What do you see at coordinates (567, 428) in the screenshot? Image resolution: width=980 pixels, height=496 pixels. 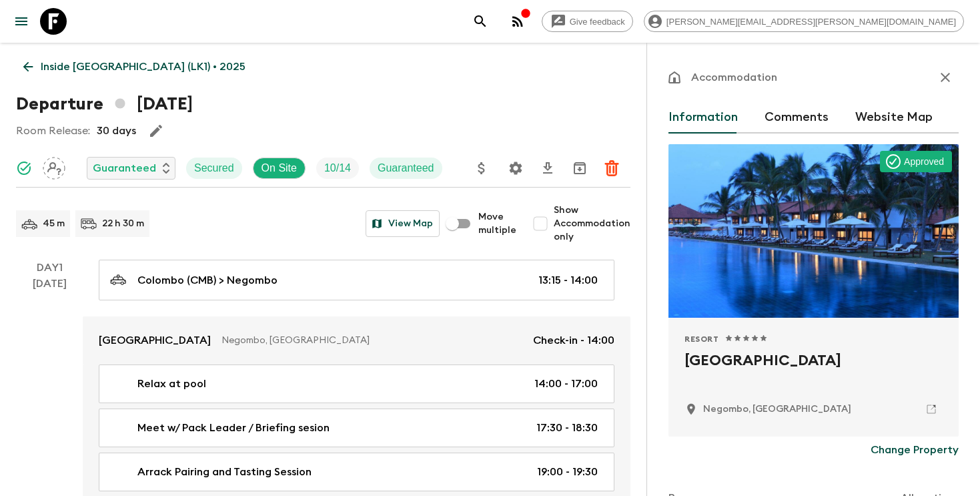 I see `p: 17:30 - 18:30` at bounding box center [567, 428].